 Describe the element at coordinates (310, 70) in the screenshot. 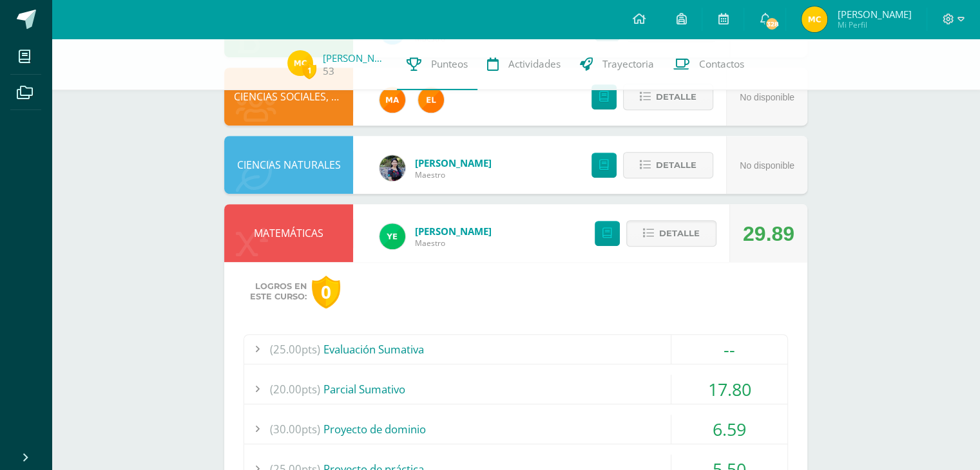

I see `span: 1` at that location.